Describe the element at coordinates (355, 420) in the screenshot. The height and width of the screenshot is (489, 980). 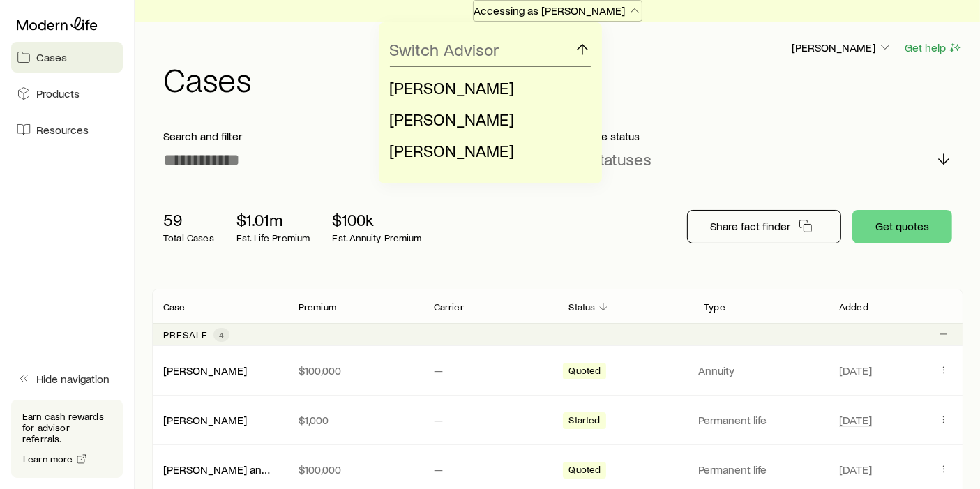
I see `p: $1,000` at that location.